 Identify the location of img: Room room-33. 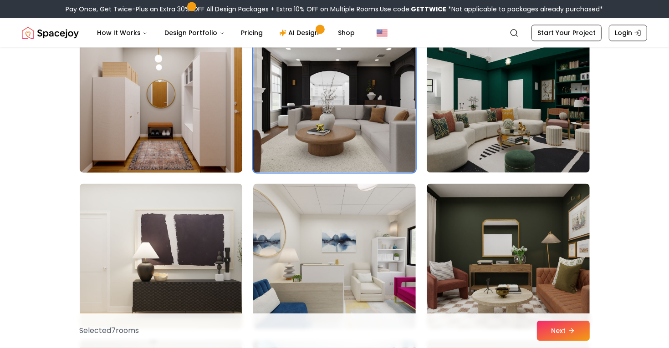
(508, 256).